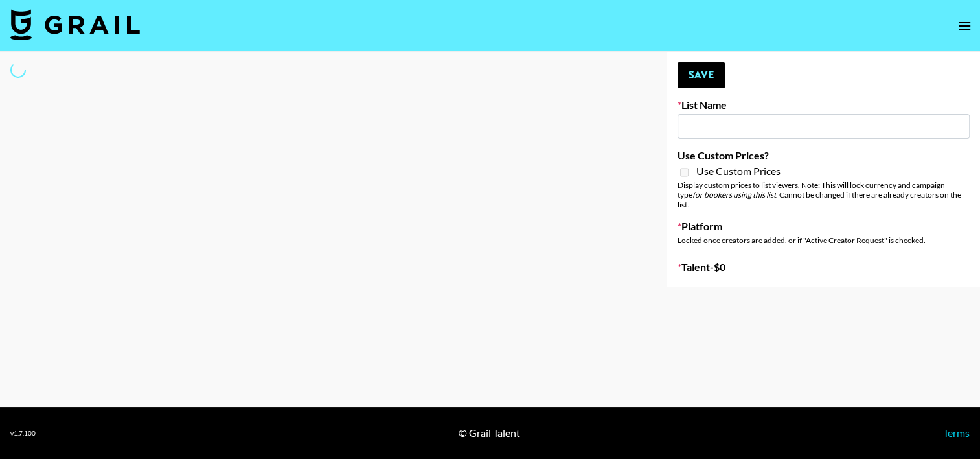 The height and width of the screenshot is (459, 980). Describe the element at coordinates (701, 75) in the screenshot. I see `button: Save` at that location.